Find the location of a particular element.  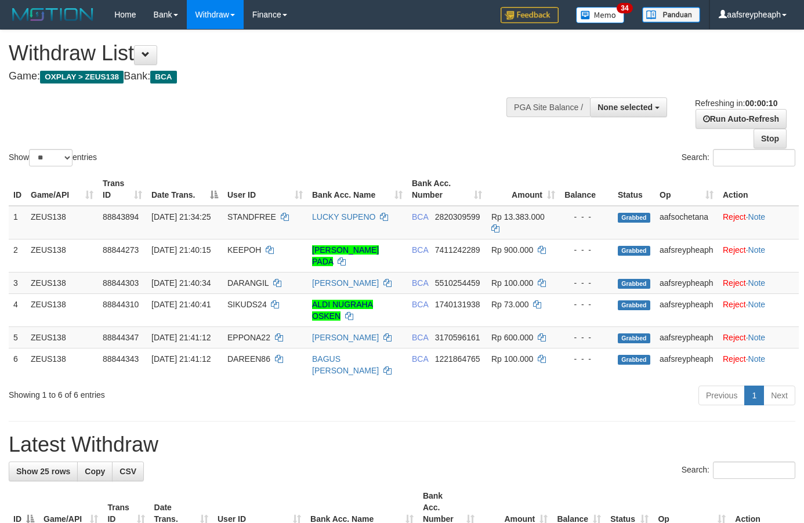

span: 88844303 is located at coordinates (121, 283).